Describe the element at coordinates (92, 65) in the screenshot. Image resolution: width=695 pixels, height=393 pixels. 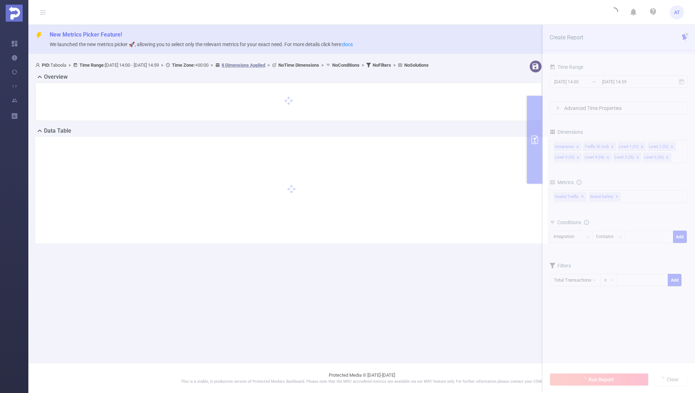
I see `b: Time Range:` at that location.